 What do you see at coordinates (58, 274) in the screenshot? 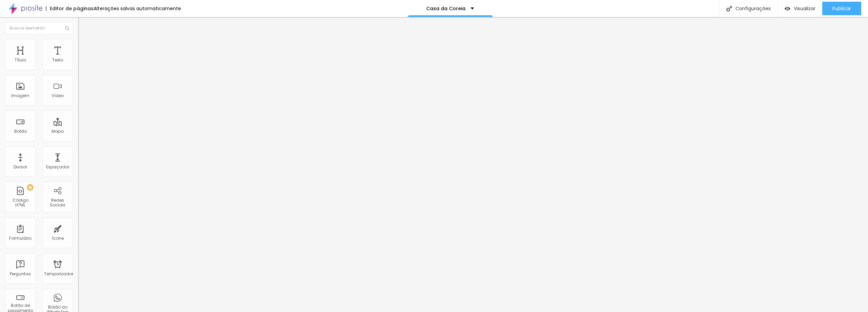
I see `font: Temporizador` at bounding box center [58, 274].